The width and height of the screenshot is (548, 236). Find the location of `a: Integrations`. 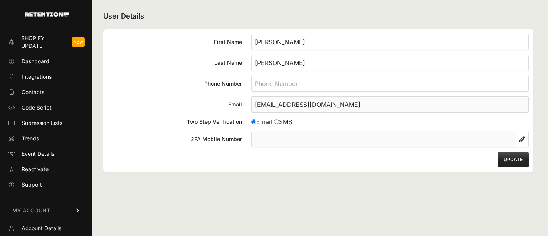

a: Integrations is located at coordinates (46, 77).